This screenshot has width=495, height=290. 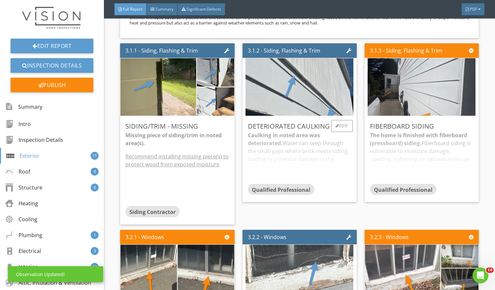 What do you see at coordinates (52, 66) in the screenshot?
I see `a: Inspection Details` at bounding box center [52, 66].